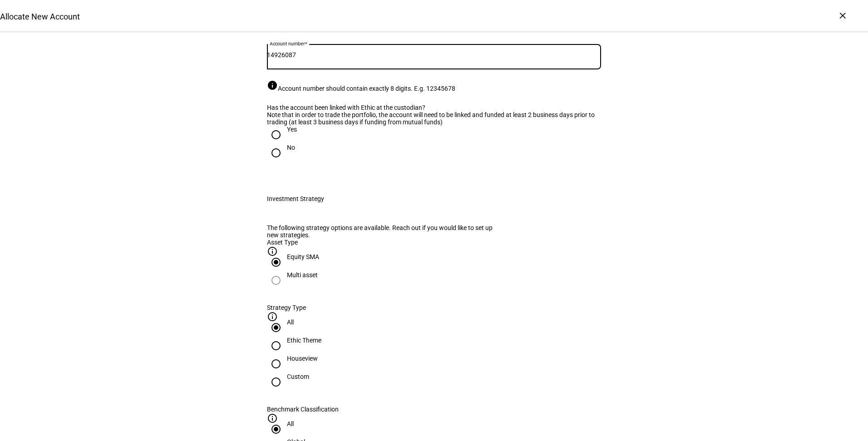 The width and height of the screenshot is (868, 441). What do you see at coordinates (304, 340) in the screenshot?
I see `div: Ethic Theme` at bounding box center [304, 340].